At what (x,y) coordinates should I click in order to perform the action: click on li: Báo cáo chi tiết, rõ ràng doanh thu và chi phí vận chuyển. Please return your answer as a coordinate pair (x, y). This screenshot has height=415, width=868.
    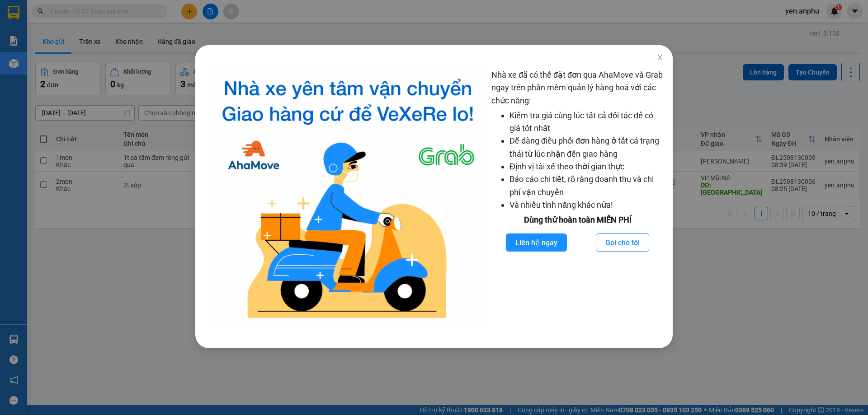
    Looking at the image, I should click on (586, 186).